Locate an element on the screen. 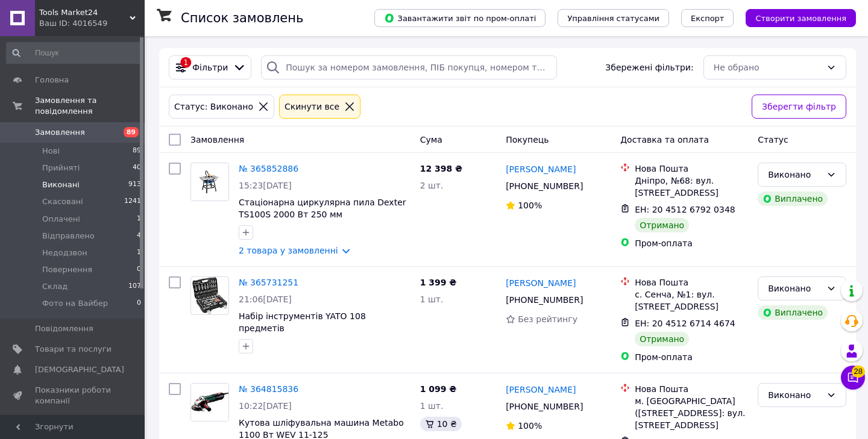 This screenshot has height=439, width=868. span: Cума is located at coordinates (431, 140).